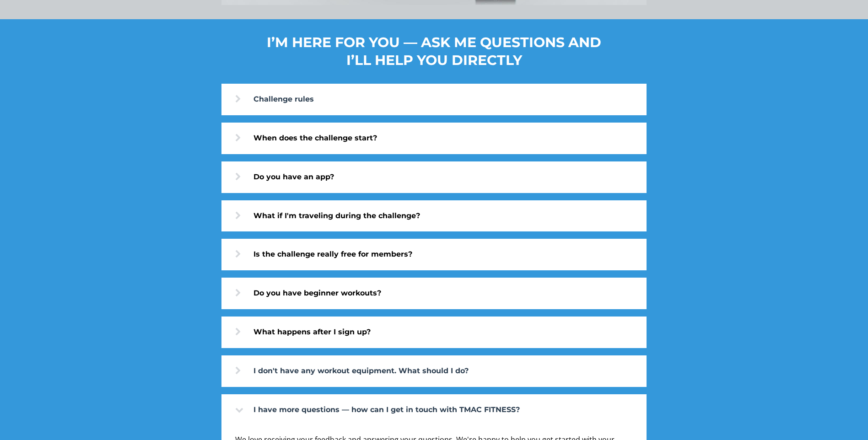  I want to click on a: I don't have any workout equipment. What should I do?, so click(434, 371).